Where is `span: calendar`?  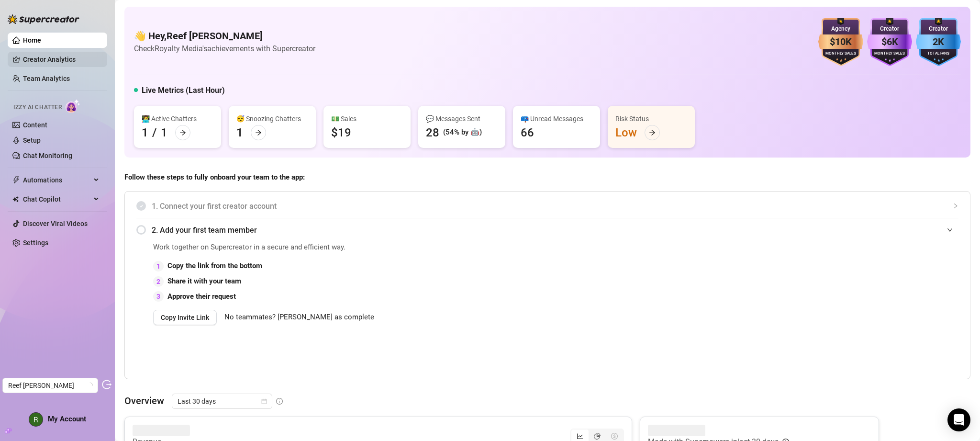 span: calendar is located at coordinates (264, 402).